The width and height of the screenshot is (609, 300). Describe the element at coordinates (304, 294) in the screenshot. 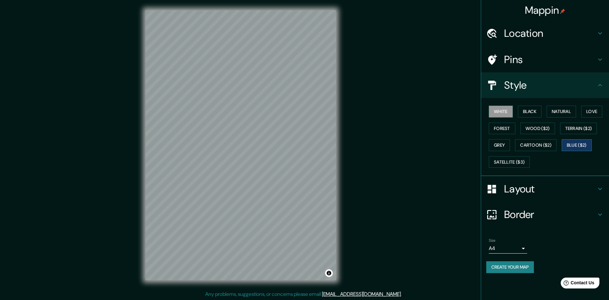

I see `p: Any problems, suggestions, or concerns please email .` at that location.